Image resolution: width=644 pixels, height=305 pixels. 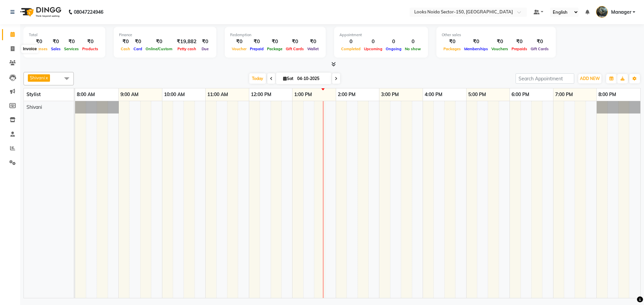 I want to click on div: Total, so click(x=64, y=35).